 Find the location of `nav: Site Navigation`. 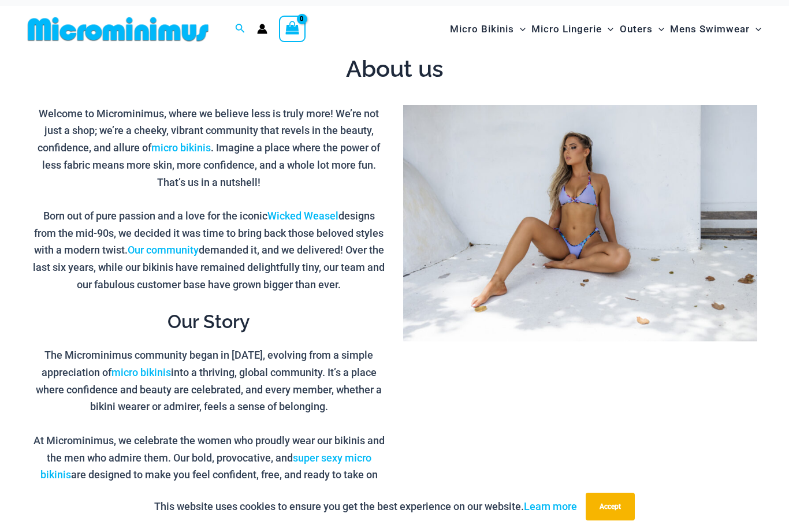

nav: Site Navigation is located at coordinates (606, 29).